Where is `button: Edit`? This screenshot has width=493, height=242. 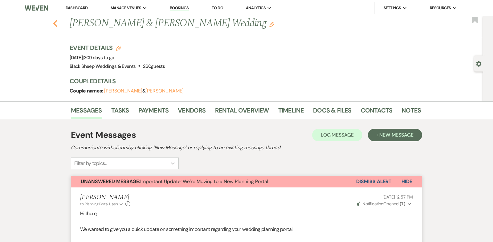
button: Edit is located at coordinates (272, 24).